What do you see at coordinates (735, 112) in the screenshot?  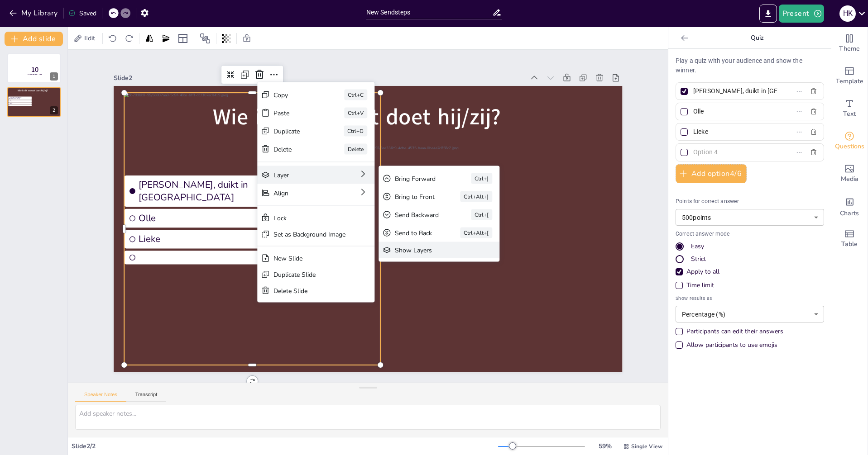 I see `input: Option 2` at bounding box center [735, 112].